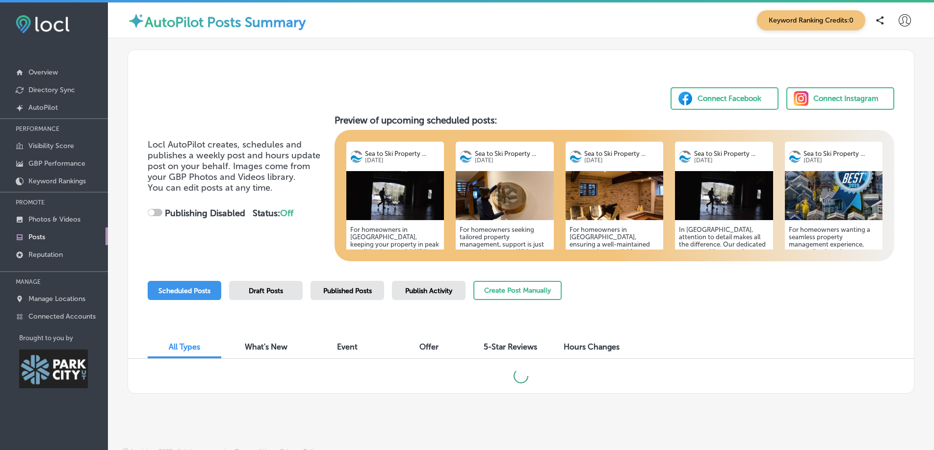 This screenshot has width=934, height=450. What do you see at coordinates (724, 99) in the screenshot?
I see `button: Connect Facebook` at bounding box center [724, 99].